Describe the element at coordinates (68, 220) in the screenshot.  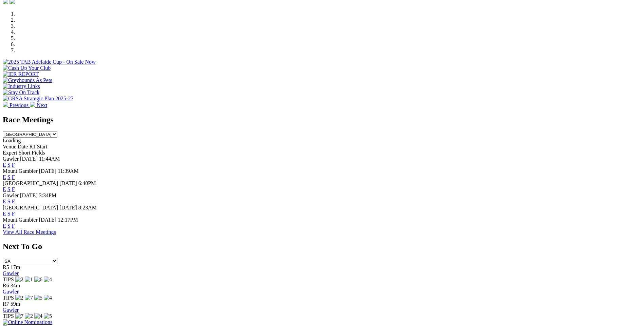
I see `span: 12:17PM` at that location.